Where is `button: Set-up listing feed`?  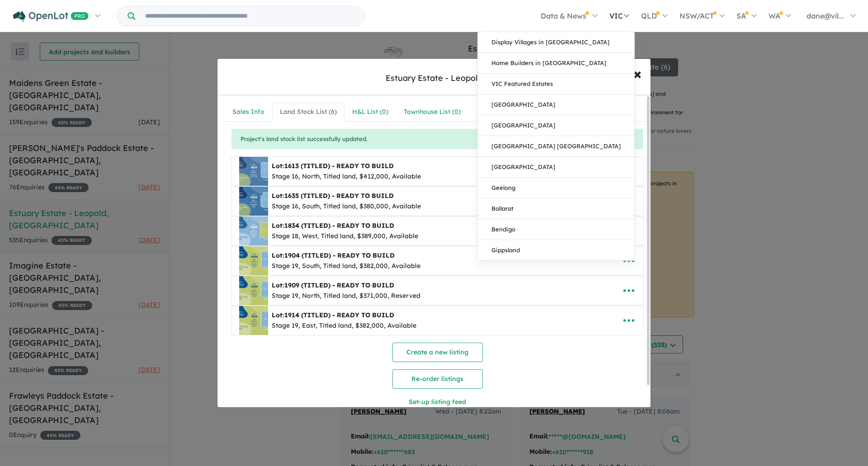 button: Set-up listing feed is located at coordinates (438, 402).